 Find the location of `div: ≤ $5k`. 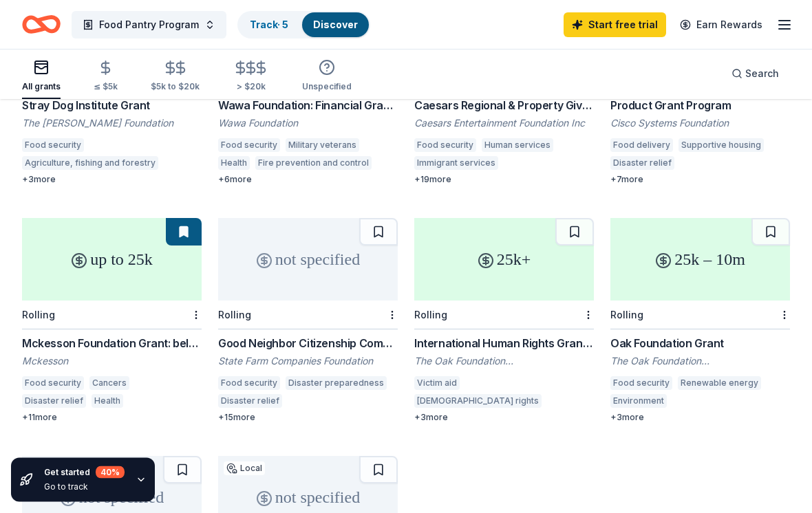

div: ≤ $5k is located at coordinates (105, 87).